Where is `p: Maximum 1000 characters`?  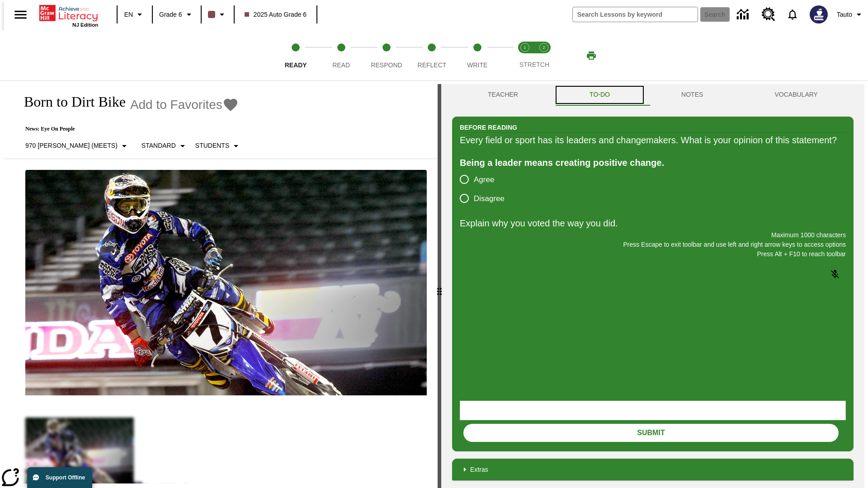 p: Maximum 1000 characters is located at coordinates (653, 235).